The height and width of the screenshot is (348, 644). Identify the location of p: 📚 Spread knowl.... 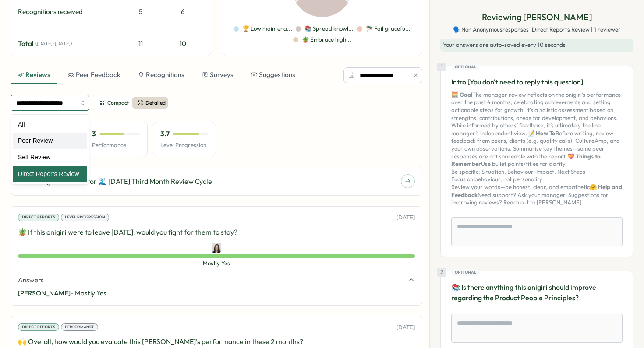
(329, 29).